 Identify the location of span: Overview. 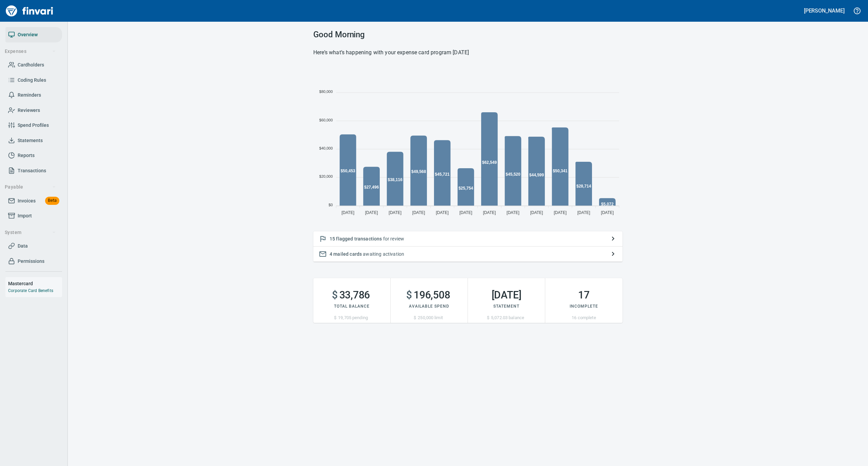
(27, 34).